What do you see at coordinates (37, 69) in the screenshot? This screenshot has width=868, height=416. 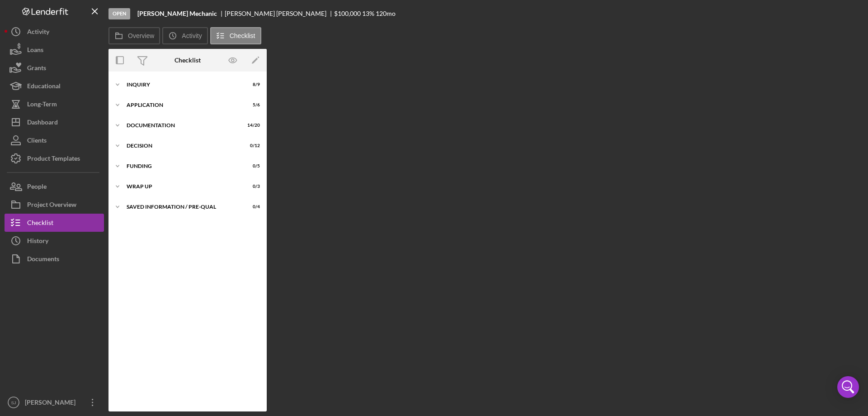 I see `div: Grants` at bounding box center [37, 69].